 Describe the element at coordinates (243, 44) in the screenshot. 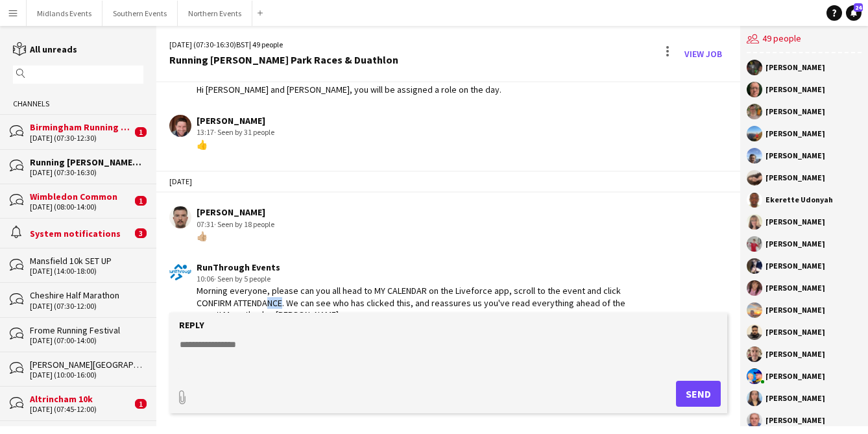

I see `span: BST` at that location.